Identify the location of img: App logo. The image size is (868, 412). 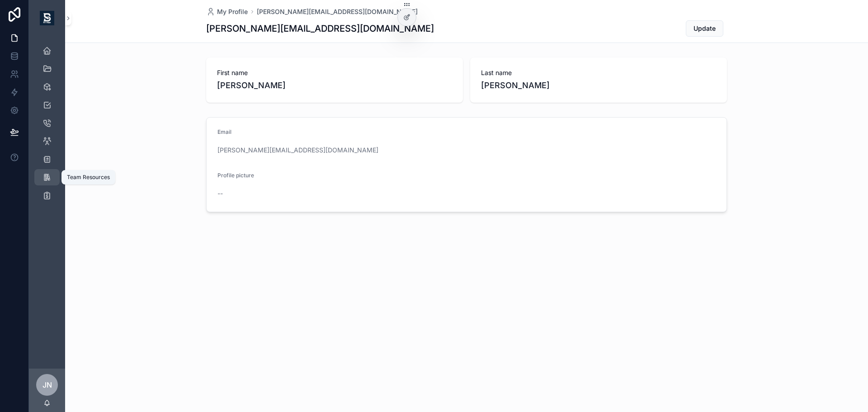
(47, 18).